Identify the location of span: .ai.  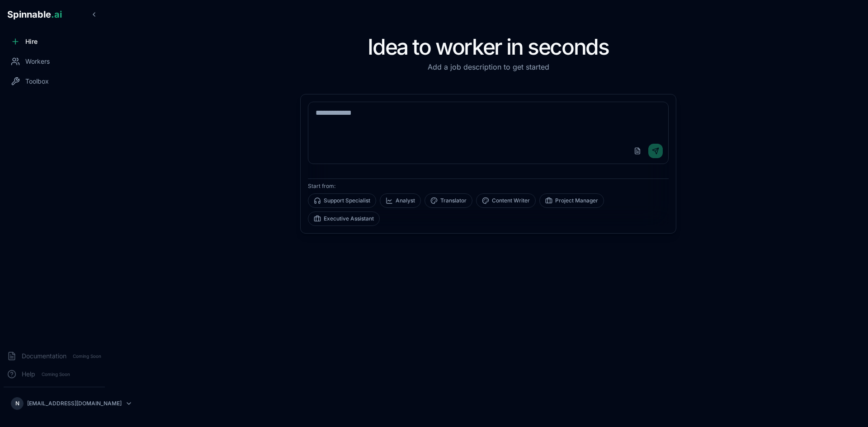
(57, 14).